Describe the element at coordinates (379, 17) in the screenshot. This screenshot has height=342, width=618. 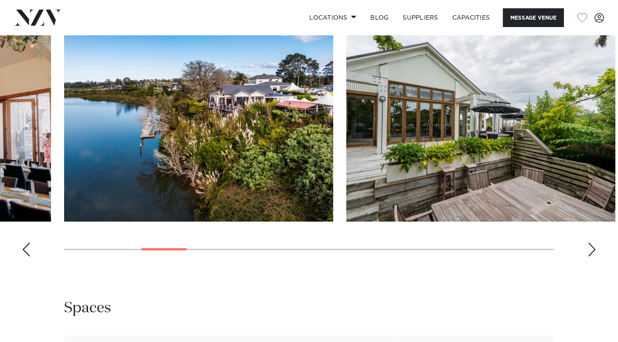
I see `a: BLOG` at that location.